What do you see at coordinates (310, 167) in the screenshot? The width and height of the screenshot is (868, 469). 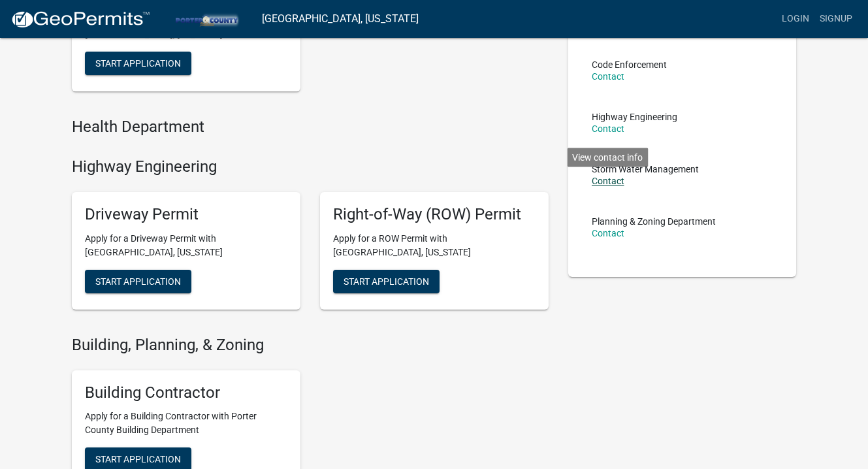 I see `h4: Highway Engineering` at bounding box center [310, 167].